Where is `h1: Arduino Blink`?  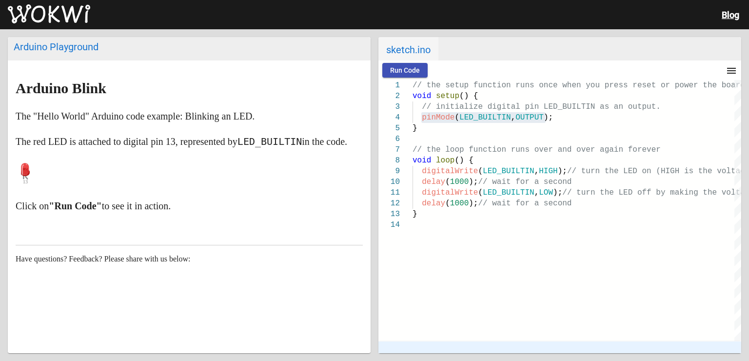
h1: Arduino Blink is located at coordinates (189, 88).